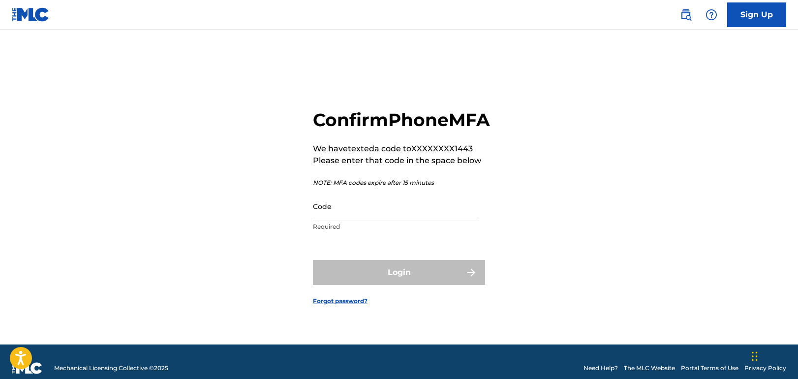  Describe the element at coordinates (765, 368) in the screenshot. I see `a: Privacy Policy` at that location.